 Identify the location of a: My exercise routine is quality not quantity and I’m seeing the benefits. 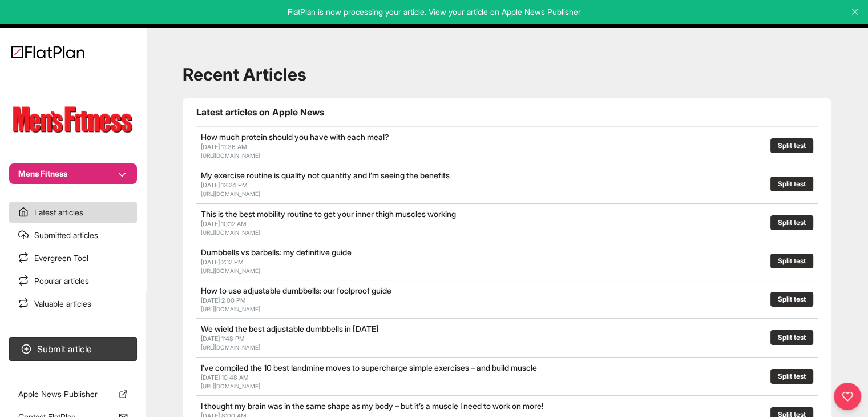
(325, 175).